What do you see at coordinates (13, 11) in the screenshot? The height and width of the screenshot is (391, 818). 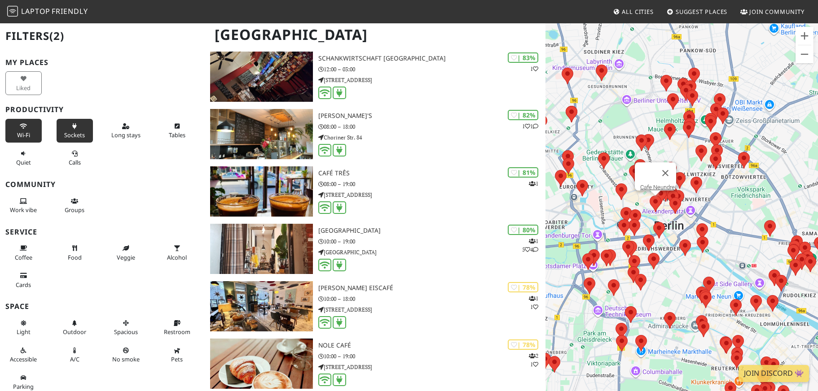 I see `img: LaptopFriendly` at bounding box center [13, 11].